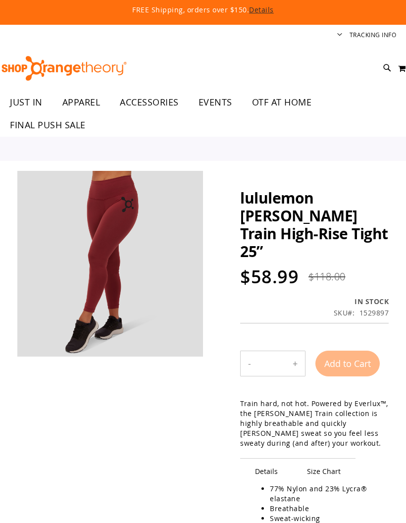 This screenshot has width=406, height=523. Describe the element at coordinates (149, 102) in the screenshot. I see `span: ACCESSORIES` at that location.